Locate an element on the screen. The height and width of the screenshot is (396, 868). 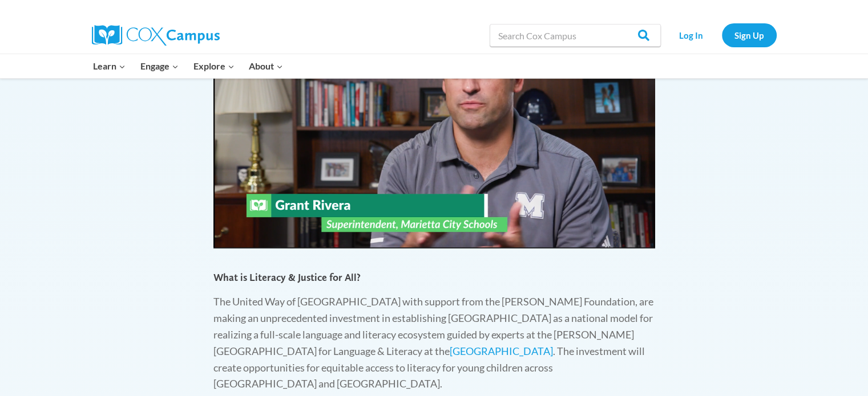
img: Cox Campus is located at coordinates (156, 35).